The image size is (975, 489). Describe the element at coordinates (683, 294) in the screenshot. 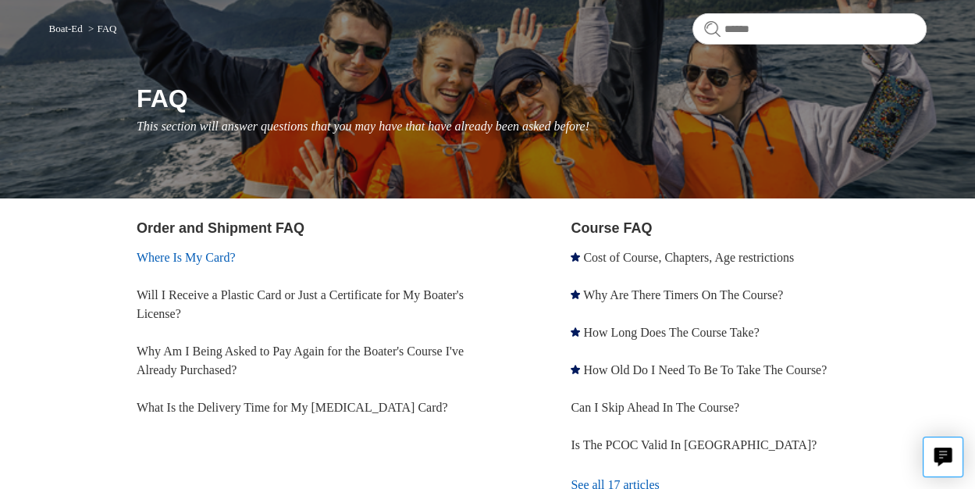

I see `a: Why Are There Timers On The Course?` at that location.